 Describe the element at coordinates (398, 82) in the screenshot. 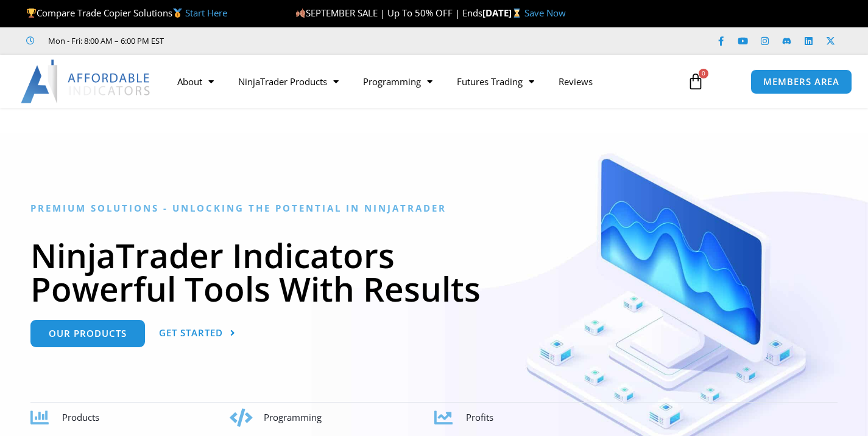

I see `a: Programming` at that location.